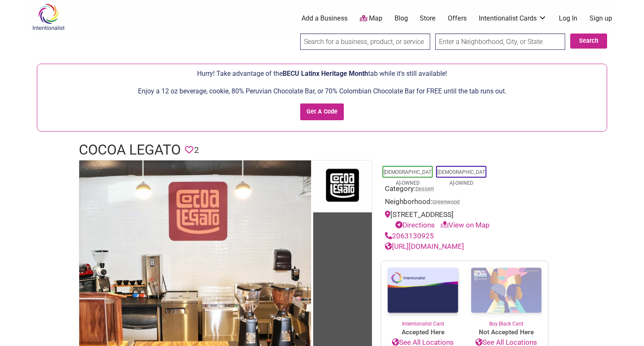 The height and width of the screenshot is (346, 644). Describe the element at coordinates (506, 294) in the screenshot. I see `a: Buy Black Card` at that location.